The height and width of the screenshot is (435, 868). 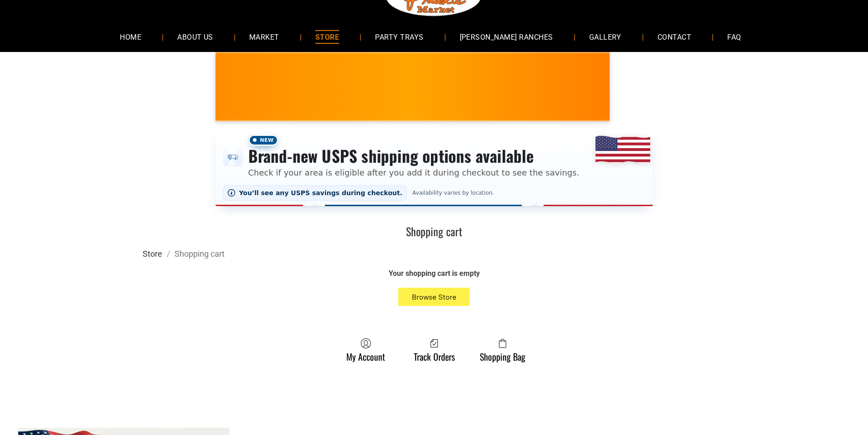 What do you see at coordinates (734, 37) in the screenshot?
I see `a: FAQ` at bounding box center [734, 37].